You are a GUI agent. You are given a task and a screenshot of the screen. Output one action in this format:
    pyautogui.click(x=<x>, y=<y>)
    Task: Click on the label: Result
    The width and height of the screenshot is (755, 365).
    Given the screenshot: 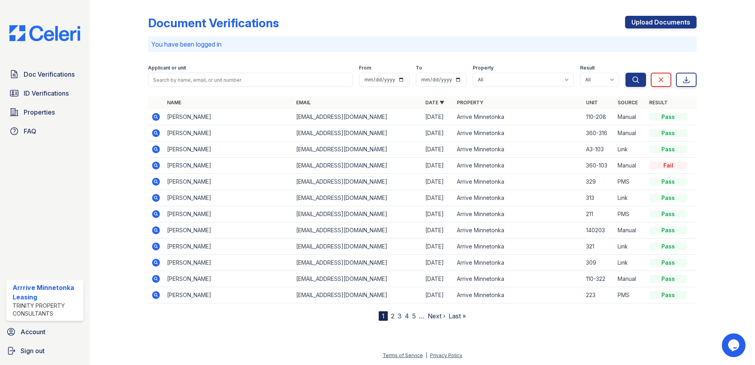 What is the action you would take?
    pyautogui.click(x=588, y=68)
    